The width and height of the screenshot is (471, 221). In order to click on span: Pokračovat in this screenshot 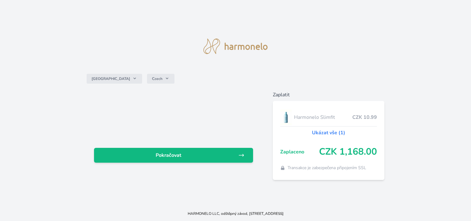, I will do `click(168, 155)`.